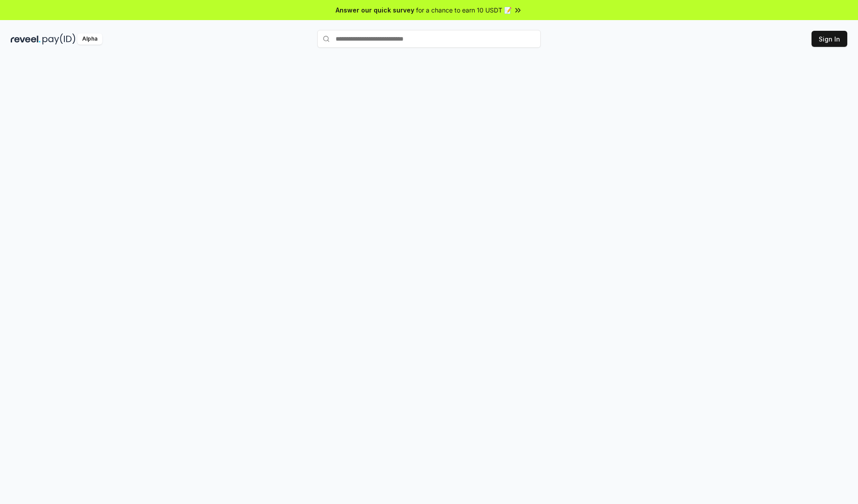 This screenshot has height=504, width=858. Describe the element at coordinates (59, 39) in the screenshot. I see `img: pay_id` at that location.